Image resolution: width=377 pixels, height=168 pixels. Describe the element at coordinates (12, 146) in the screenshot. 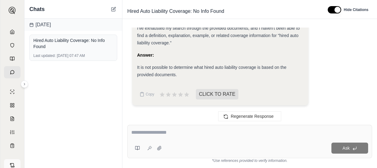

I see `a: Coverage Table` at that location.